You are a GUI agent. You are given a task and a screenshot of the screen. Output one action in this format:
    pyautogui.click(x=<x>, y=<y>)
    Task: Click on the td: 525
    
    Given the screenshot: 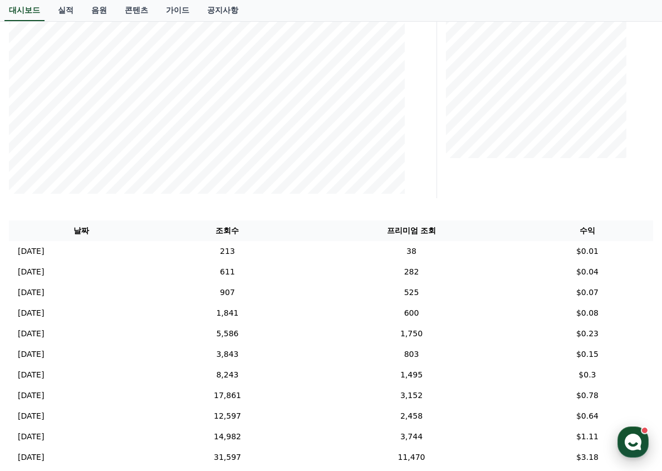 What is the action you would take?
    pyautogui.click(x=412, y=292)
    